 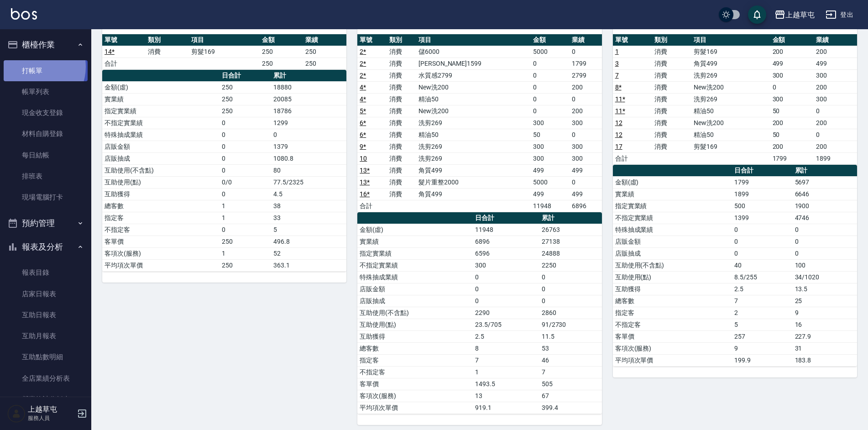 I want to click on td: 34/1020, so click(x=824, y=277).